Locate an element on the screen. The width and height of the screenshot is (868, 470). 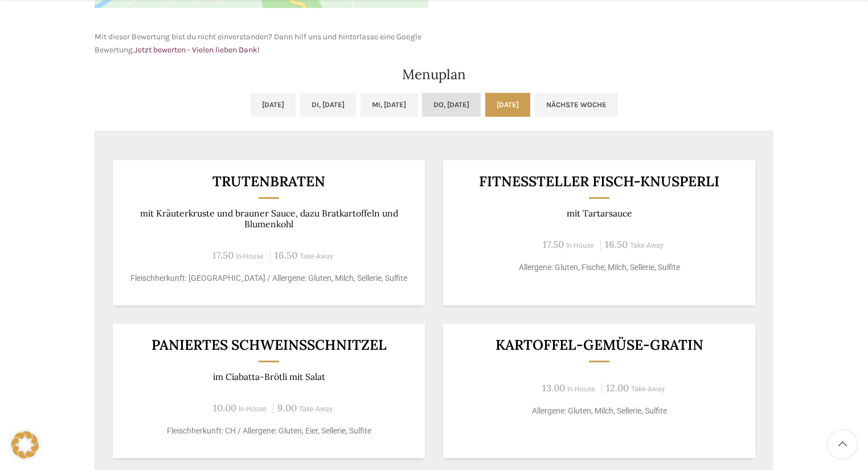
p: Allergene: Gluten, Fische, Milch, Sellerie, Sulfite is located at coordinates (599, 267).